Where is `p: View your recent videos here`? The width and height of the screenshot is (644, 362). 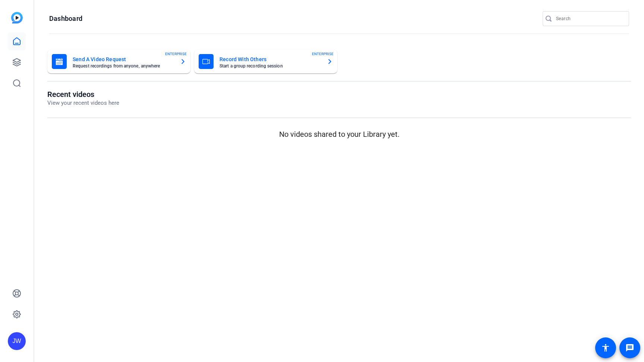
p: View your recent videos here is located at coordinates (83, 103).